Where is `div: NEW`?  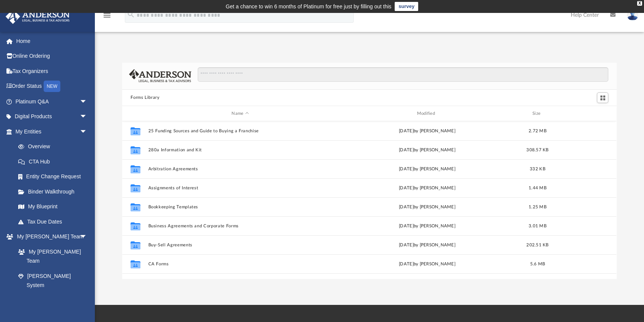
div: NEW is located at coordinates (52, 87).